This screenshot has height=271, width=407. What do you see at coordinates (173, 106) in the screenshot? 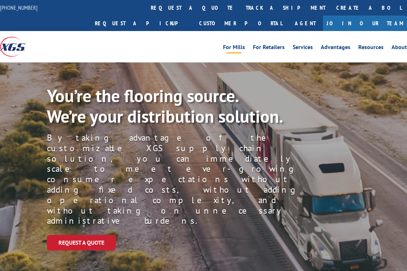
I see `p: You’re the flooring source. We’re your distribution solution.` at bounding box center [173, 106].